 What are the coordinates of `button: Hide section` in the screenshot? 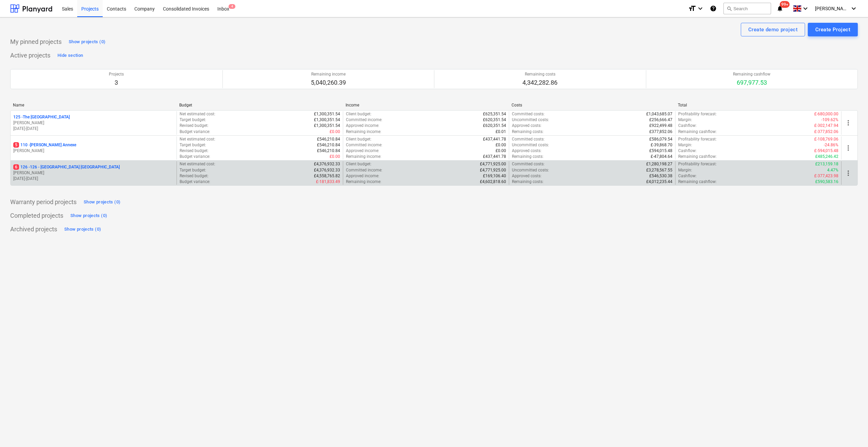 It's located at (70, 55).